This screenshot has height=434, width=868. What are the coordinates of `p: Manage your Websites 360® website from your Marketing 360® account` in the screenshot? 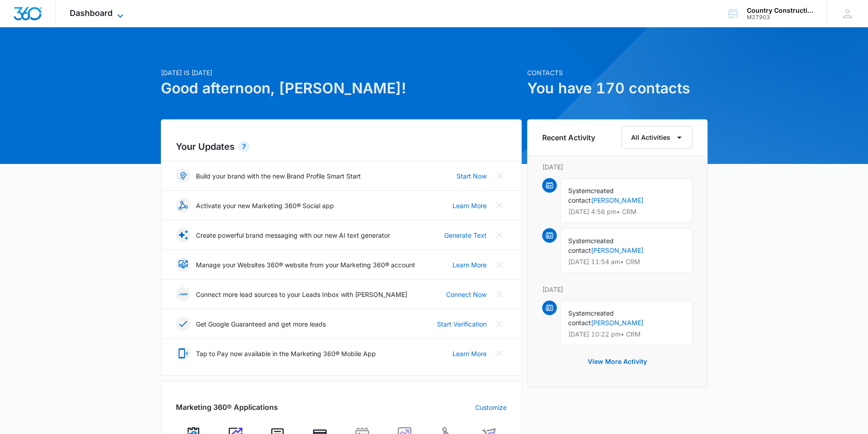 It's located at (305, 265).